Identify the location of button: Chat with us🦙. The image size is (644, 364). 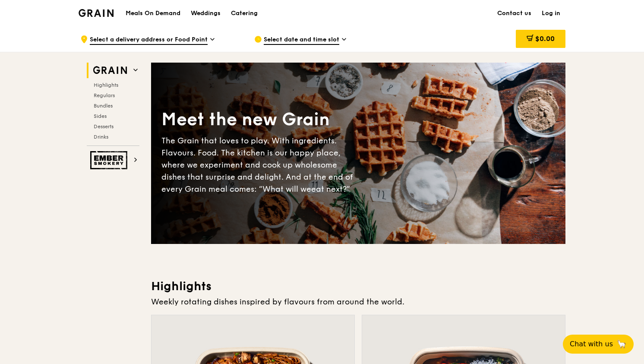
(598, 344).